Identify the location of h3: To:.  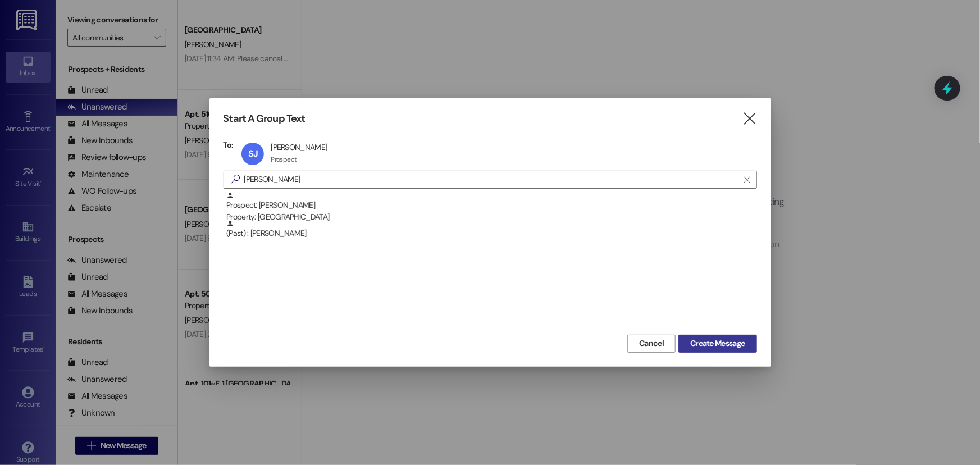
(228, 145).